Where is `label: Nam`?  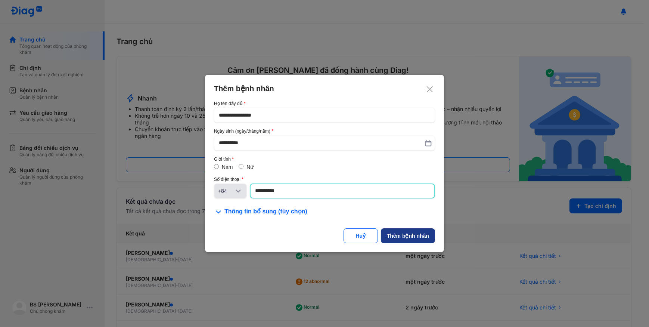
label: Nam is located at coordinates (227, 167).